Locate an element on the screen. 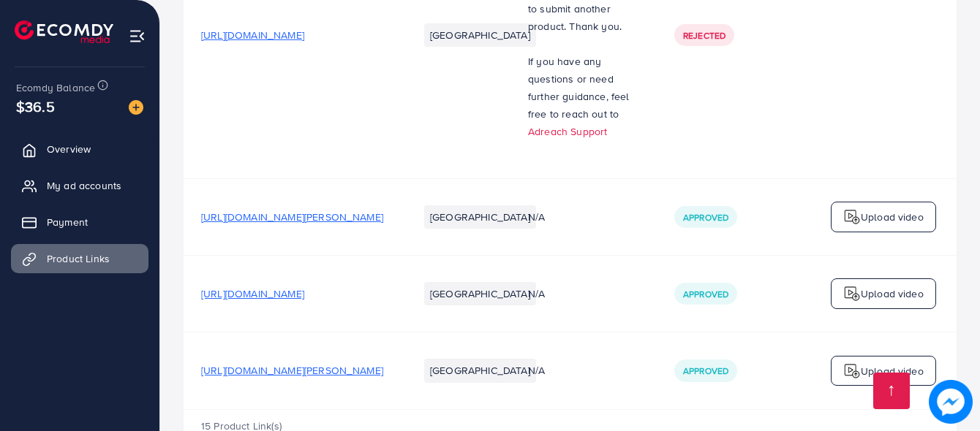 Image resolution: width=980 pixels, height=431 pixels. a: Adreach Support is located at coordinates (567, 132).